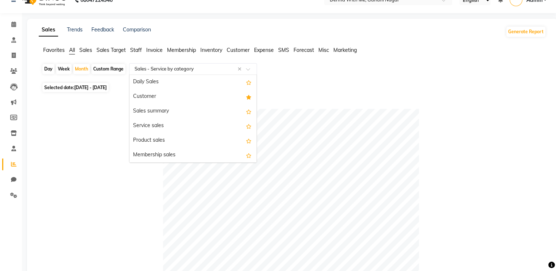 Image resolution: width=556 pixels, height=271 pixels. Describe the element at coordinates (137, 30) in the screenshot. I see `a: Comparison` at that location.